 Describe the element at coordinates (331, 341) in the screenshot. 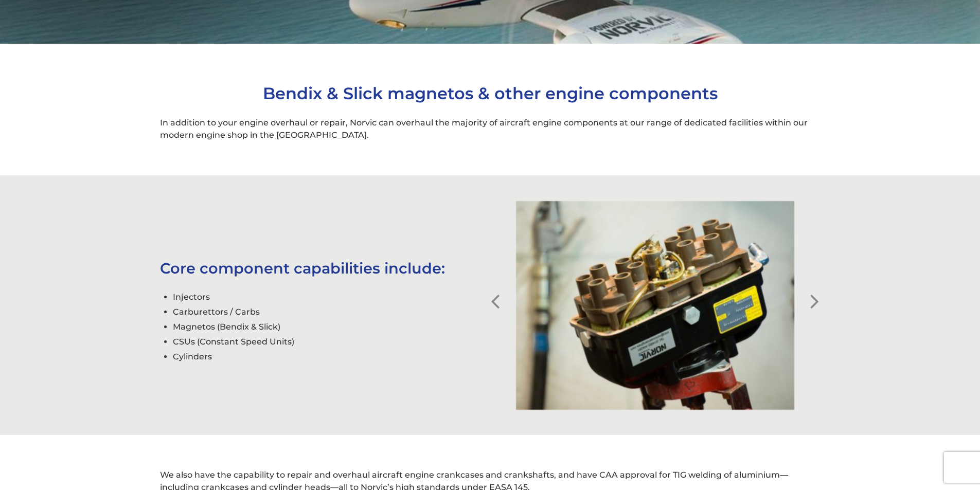

I see `li: CSUs (Constant Speed Units)` at that location.